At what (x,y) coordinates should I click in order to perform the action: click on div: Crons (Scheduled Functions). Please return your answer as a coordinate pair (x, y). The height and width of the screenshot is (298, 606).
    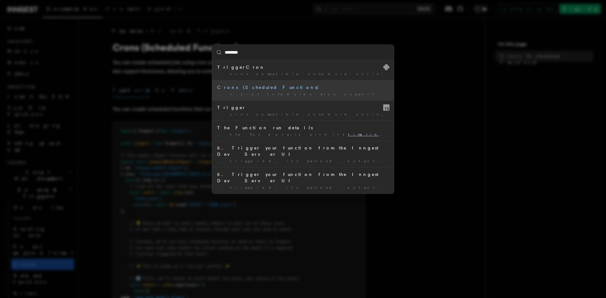
    Looking at the image, I should click on (303, 87).